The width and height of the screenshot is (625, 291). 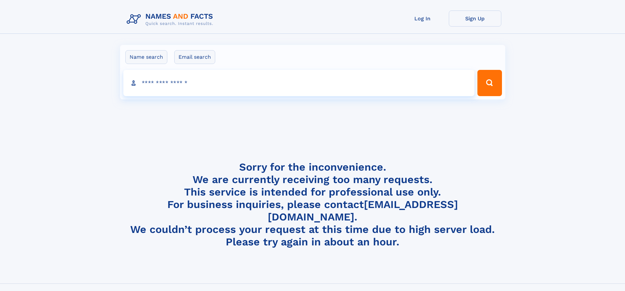 I want to click on button: Search Button, so click(x=489, y=83).